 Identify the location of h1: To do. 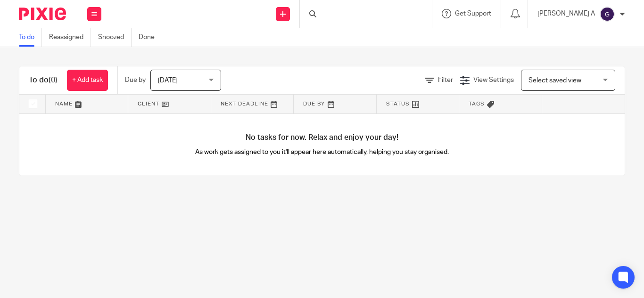
(43, 80).